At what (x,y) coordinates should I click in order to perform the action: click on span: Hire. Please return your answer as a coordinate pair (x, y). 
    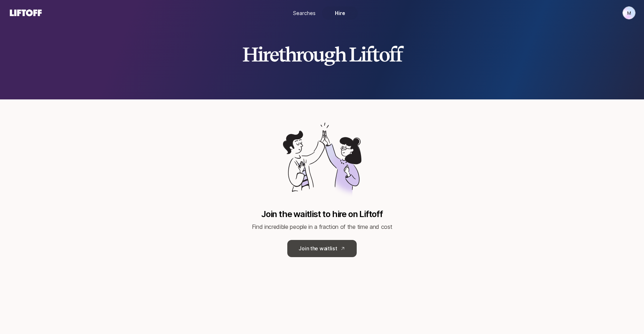
    Looking at the image, I should click on (340, 13).